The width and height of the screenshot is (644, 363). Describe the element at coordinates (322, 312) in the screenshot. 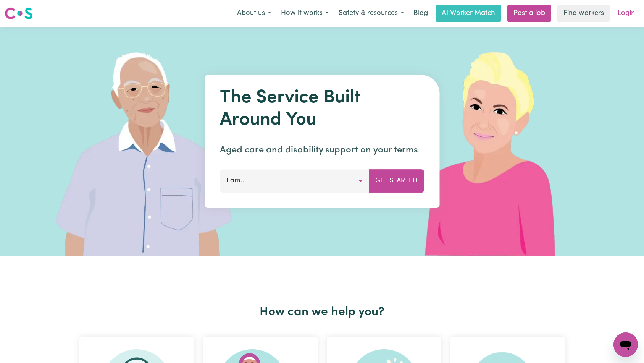

I see `h2: How can we help you?` at that location.